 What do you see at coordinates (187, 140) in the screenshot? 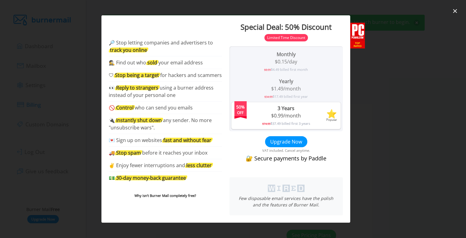
I see `div: fast and without fear` at bounding box center [187, 140].